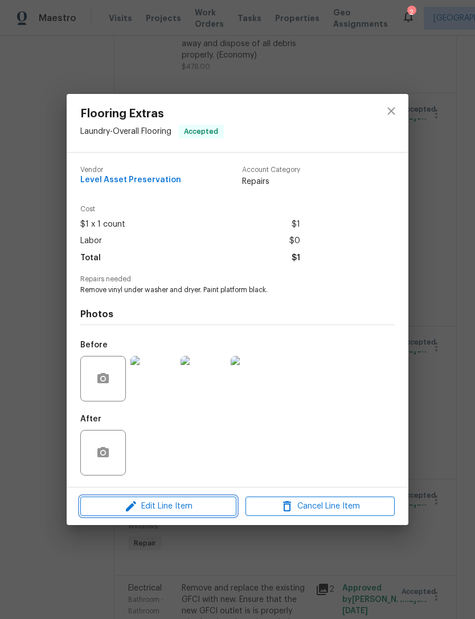 The width and height of the screenshot is (475, 619). Describe the element at coordinates (238, 314) in the screenshot. I see `h4: Photos` at that location.